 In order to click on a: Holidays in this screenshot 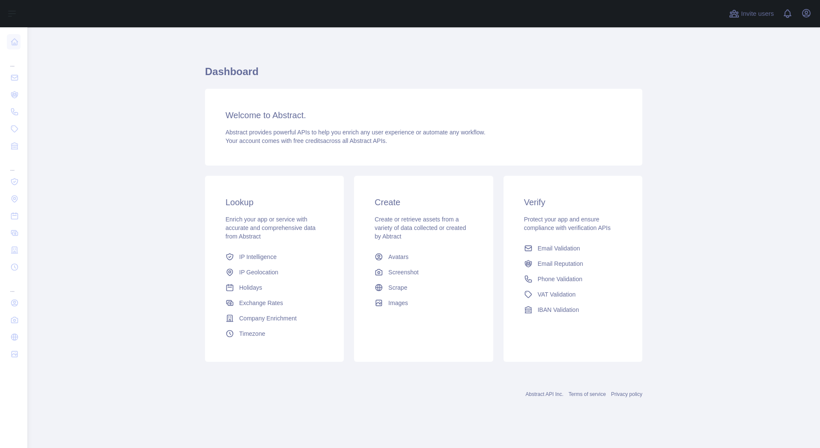, I will do `click(274, 288)`.